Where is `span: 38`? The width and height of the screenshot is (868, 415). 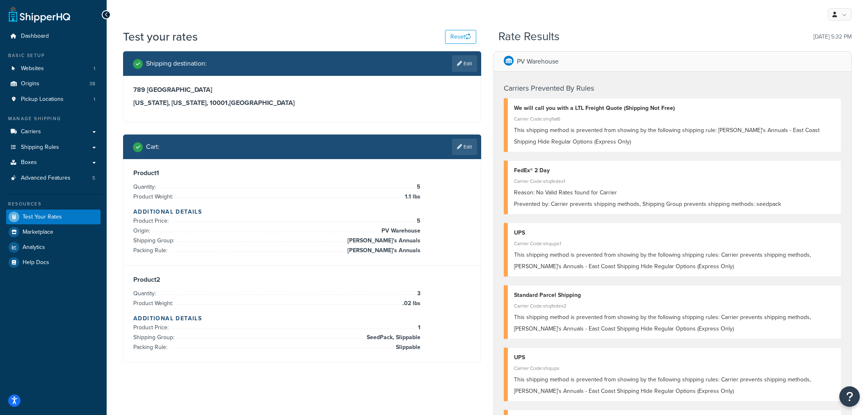
span: 38 is located at coordinates (92, 83).